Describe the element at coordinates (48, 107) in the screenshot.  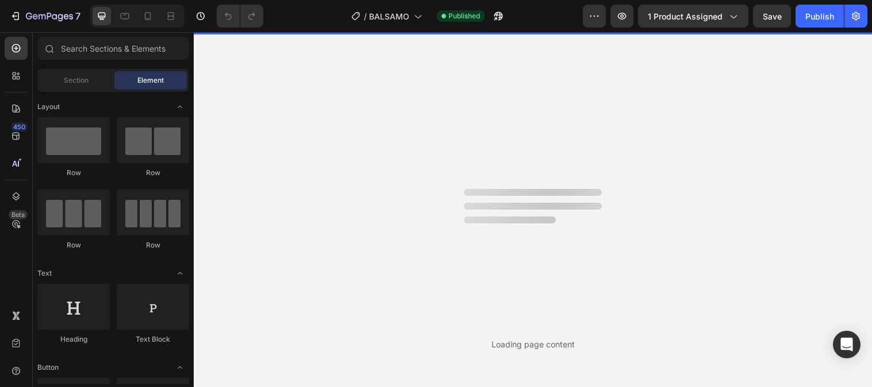
I see `span: Layout` at that location.